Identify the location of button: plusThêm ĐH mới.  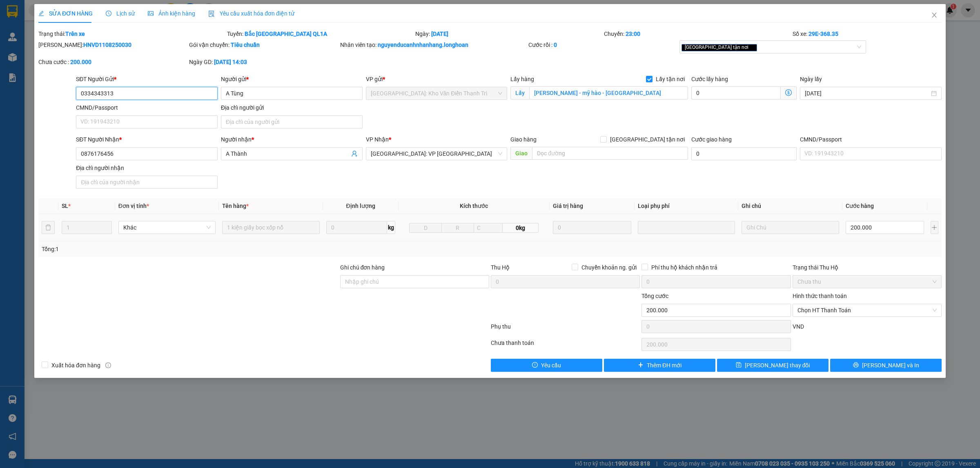
(659, 366).